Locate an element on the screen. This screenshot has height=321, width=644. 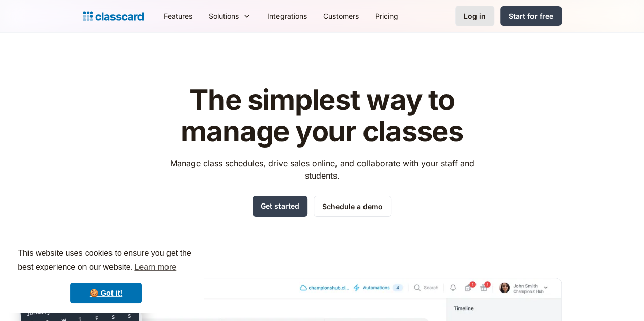
a: Start for free is located at coordinates (531, 16).